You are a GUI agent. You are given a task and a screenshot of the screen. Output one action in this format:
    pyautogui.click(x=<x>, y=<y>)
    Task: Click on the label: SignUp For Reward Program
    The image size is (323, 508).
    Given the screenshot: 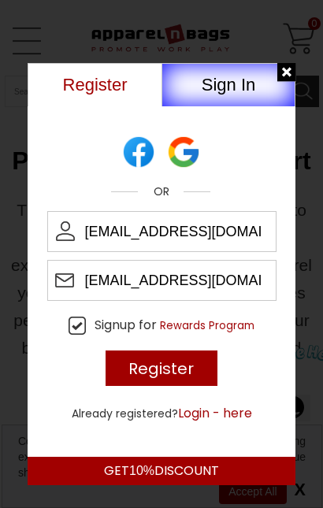 What is the action you would take?
    pyautogui.click(x=171, y=326)
    